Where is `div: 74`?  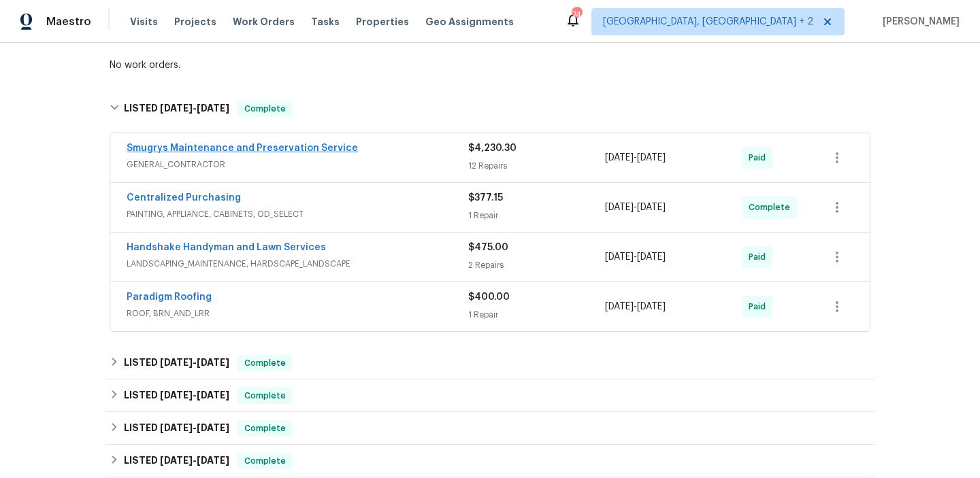 div: 74 is located at coordinates (576, 15).